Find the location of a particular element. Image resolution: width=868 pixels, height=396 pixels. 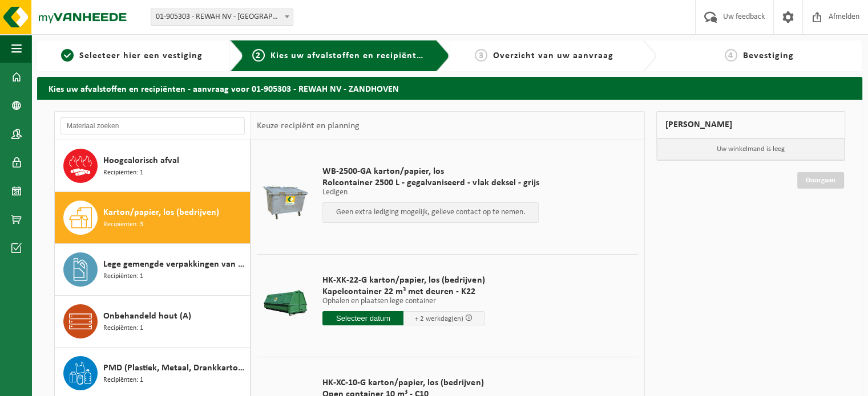

div: Keuze recipiënt en planning is located at coordinates (308, 126).